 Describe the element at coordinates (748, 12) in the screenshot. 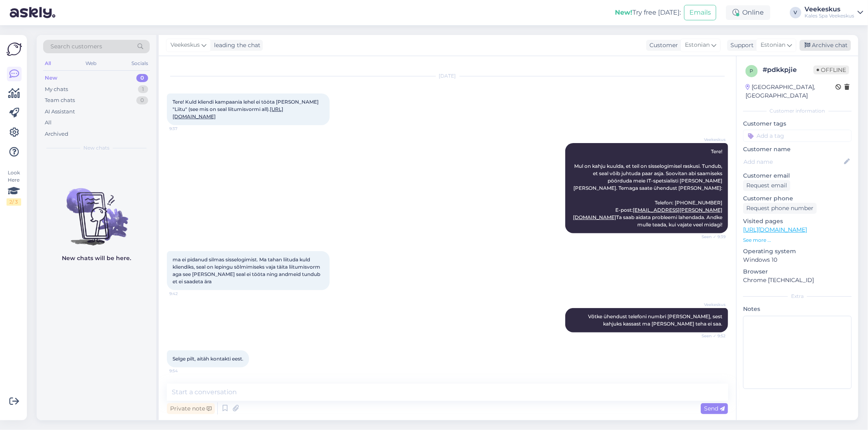

I see `div: Online` at that location.